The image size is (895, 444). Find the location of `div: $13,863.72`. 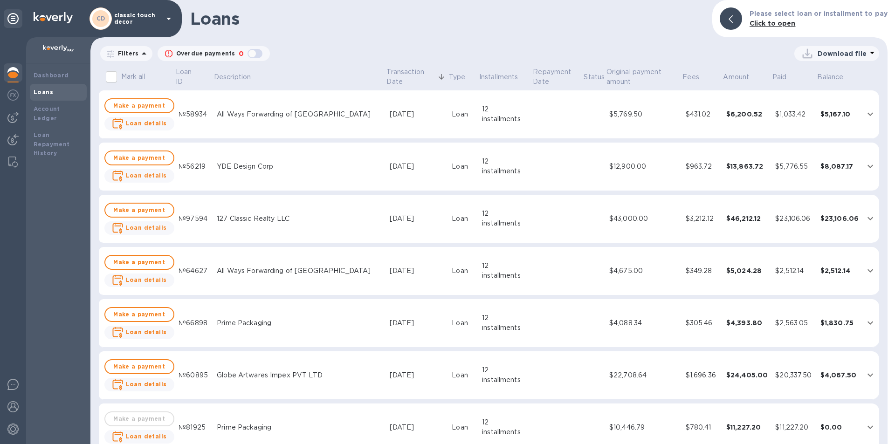

div: $13,863.72 is located at coordinates (747, 166).